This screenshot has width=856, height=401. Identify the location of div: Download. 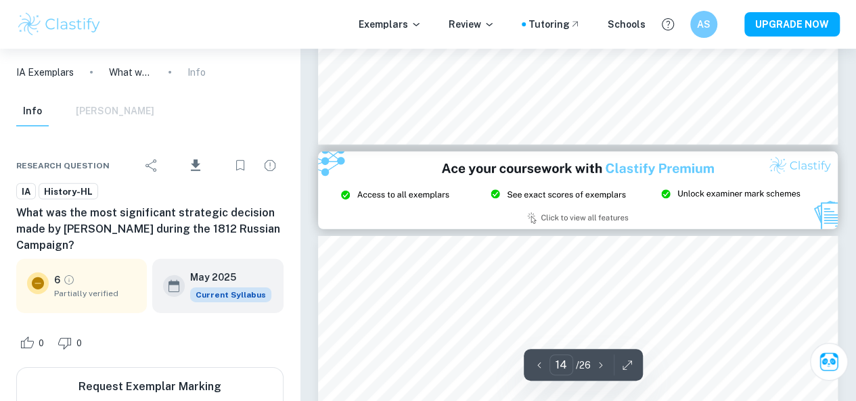
(196, 166).